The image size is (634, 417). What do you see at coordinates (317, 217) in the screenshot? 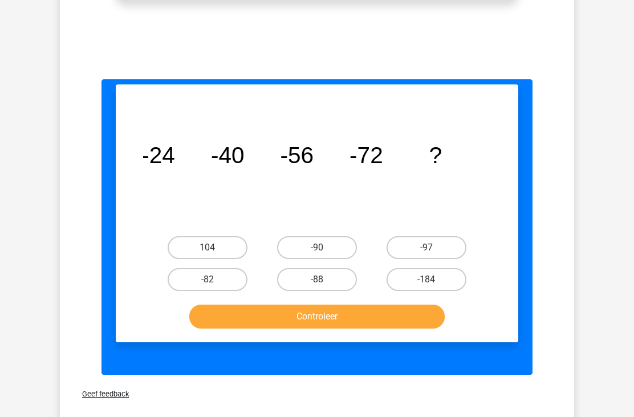
I see `h6: Selecteer het juiste antwoord` at bounding box center [317, 217].